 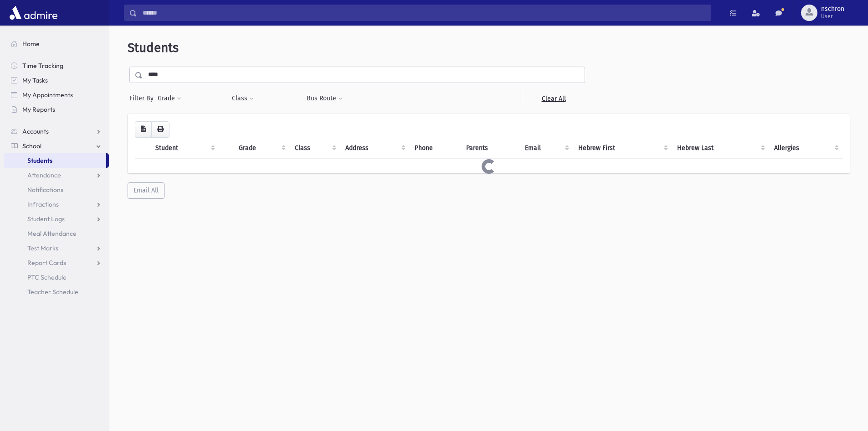 I want to click on th: Email, so click(x=546, y=148).